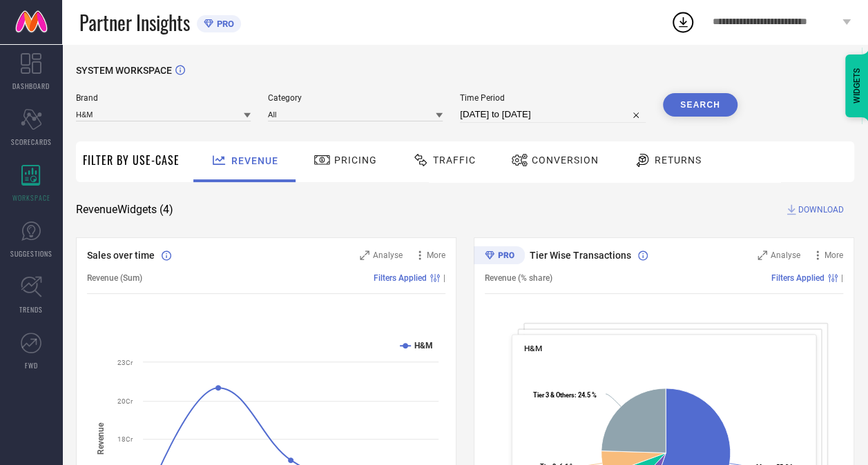 This screenshot has width=868, height=465. Describe the element at coordinates (163, 98) in the screenshot. I see `span: Brand` at that location.